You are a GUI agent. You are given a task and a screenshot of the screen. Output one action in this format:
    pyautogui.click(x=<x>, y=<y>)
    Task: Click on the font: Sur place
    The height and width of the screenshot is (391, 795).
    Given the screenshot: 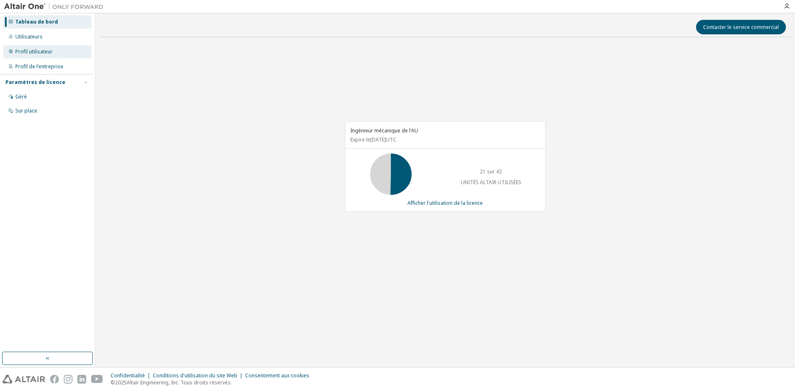 What is the action you would take?
    pyautogui.click(x=26, y=111)
    